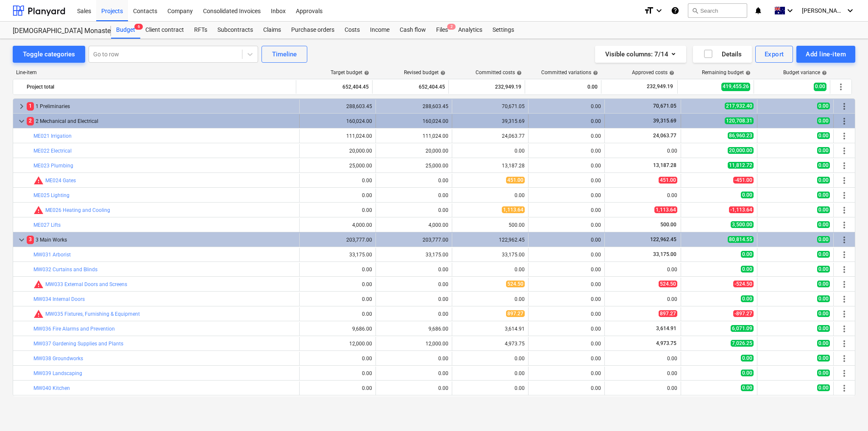 The height and width of the screenshot is (431, 868). What do you see at coordinates (53, 151) in the screenshot?
I see `a: ME022 Electrical` at bounding box center [53, 151].